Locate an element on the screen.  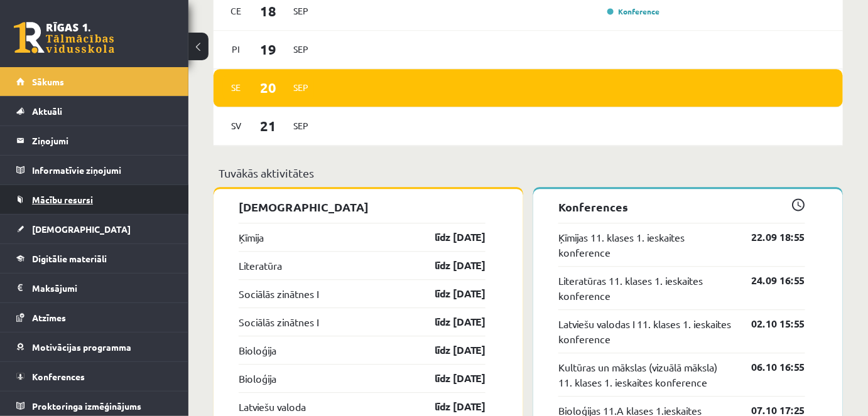
span: 21 is located at coordinates (269, 125).